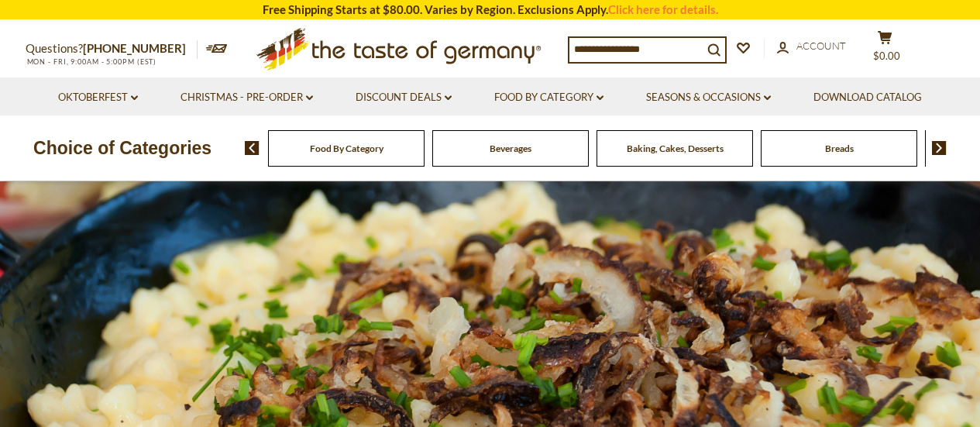 The height and width of the screenshot is (427, 980). Describe the element at coordinates (675, 148) in the screenshot. I see `span: Baking, Cakes, Desserts` at that location.